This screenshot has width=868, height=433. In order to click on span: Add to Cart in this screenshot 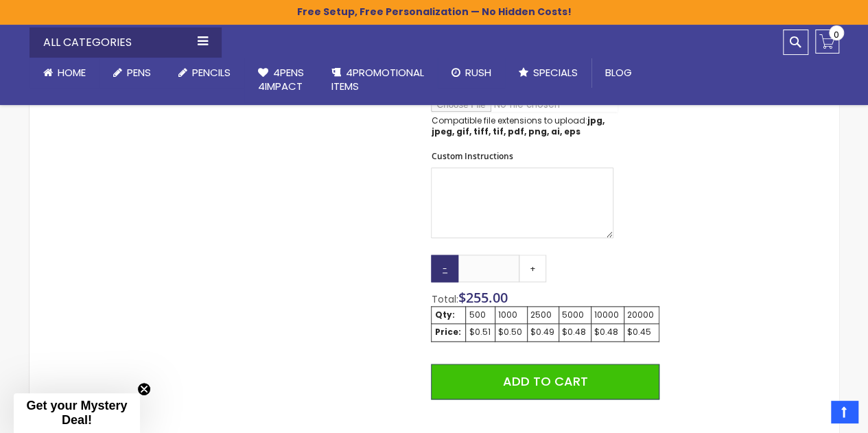, I will do `click(545, 381)`.